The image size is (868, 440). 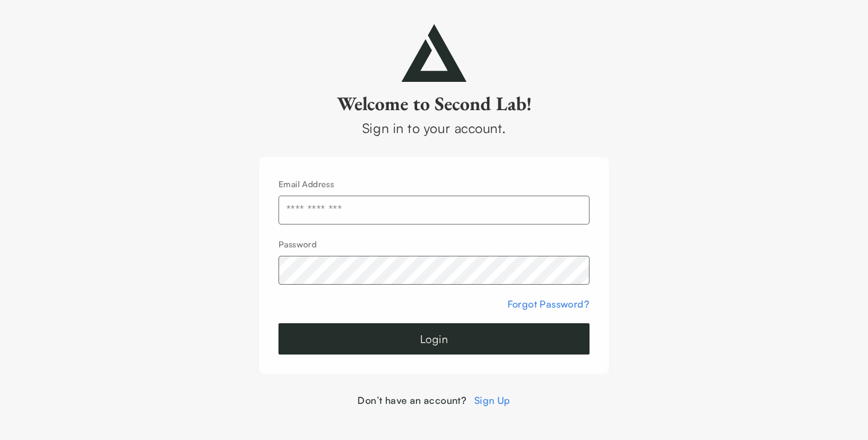 I want to click on a: Sign Up, so click(x=492, y=400).